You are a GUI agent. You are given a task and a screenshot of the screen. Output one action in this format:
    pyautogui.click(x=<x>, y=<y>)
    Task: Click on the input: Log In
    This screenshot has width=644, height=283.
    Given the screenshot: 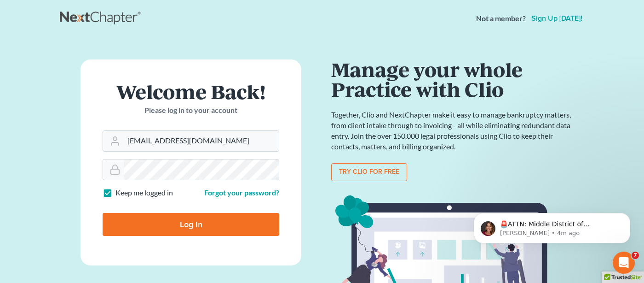 What is the action you would take?
    pyautogui.click(x=191, y=224)
    